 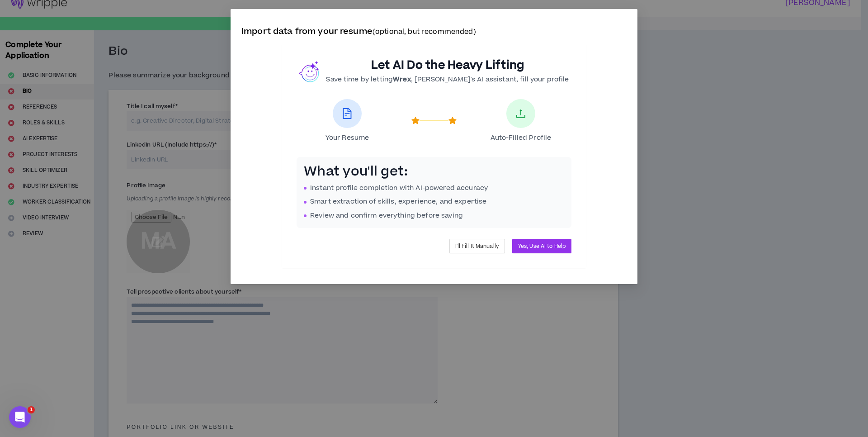 I want to click on h2: Let AI Do the Heavy Lifting, so click(x=447, y=66).